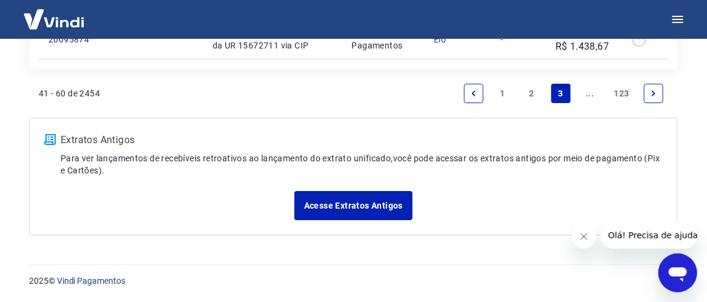 This screenshot has width=707, height=302. What do you see at coordinates (55, 13) in the screenshot?
I see `span: Olá! Precisa de ajuda?` at bounding box center [55, 13].